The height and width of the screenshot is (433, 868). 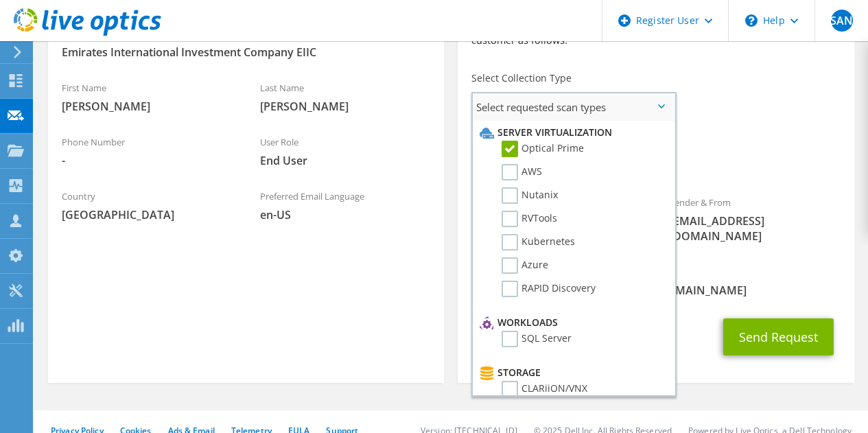 What do you see at coordinates (345, 214) in the screenshot?
I see `span: en-US` at bounding box center [345, 214].